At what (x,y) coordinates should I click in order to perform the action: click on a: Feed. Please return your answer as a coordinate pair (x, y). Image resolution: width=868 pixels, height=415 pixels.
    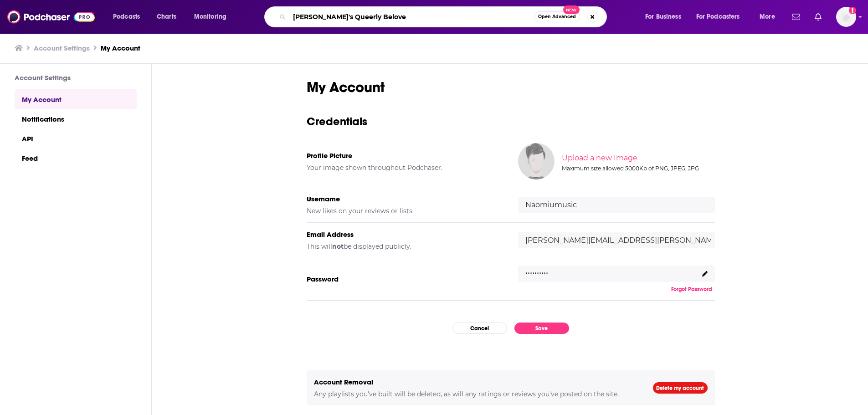
    Looking at the image, I should click on (76, 158).